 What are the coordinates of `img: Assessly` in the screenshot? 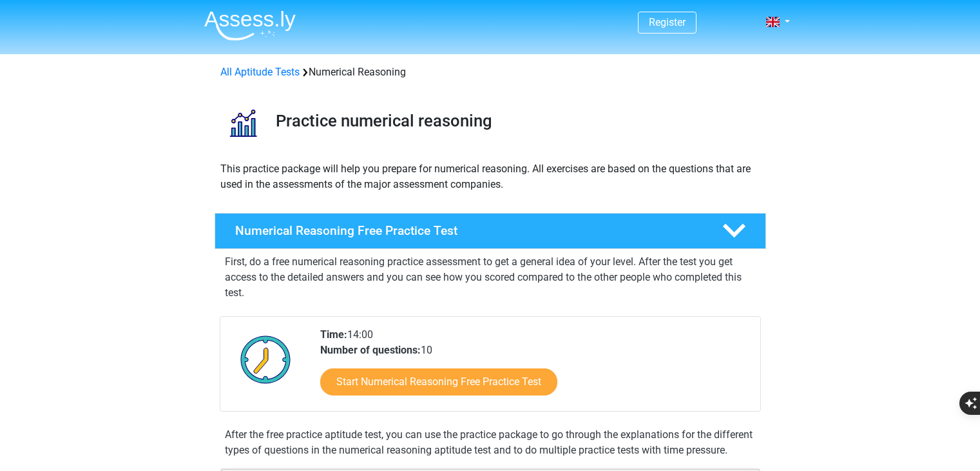 It's located at (250, 26).